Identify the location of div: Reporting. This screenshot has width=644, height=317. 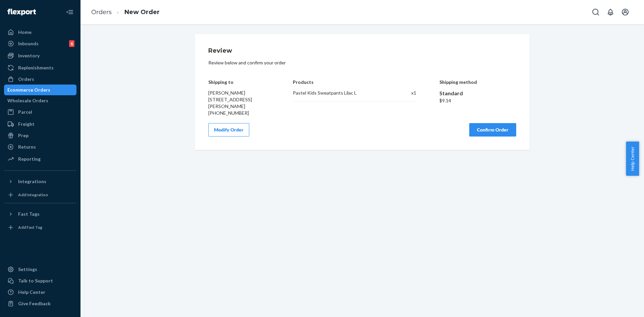
(29, 159).